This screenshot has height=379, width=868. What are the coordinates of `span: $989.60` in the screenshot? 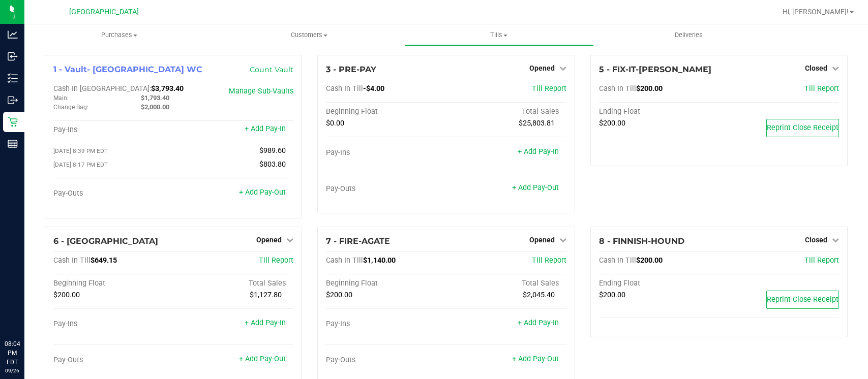 It's located at (272, 150).